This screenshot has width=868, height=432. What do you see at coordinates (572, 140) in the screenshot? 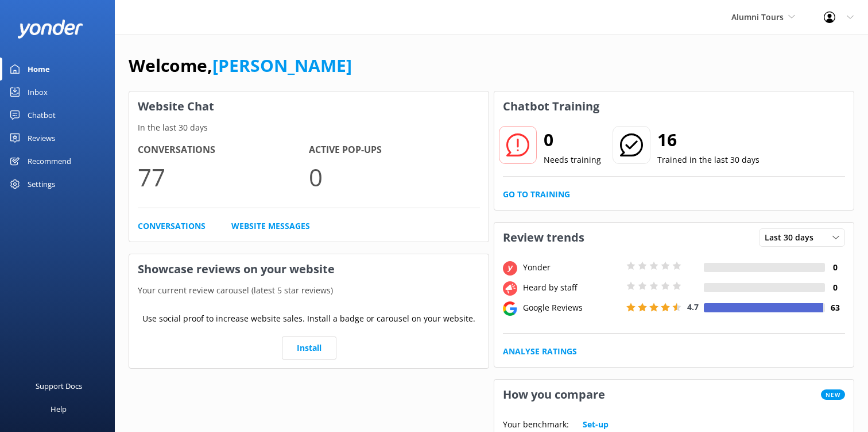
I see `h2: 0` at bounding box center [572, 140].